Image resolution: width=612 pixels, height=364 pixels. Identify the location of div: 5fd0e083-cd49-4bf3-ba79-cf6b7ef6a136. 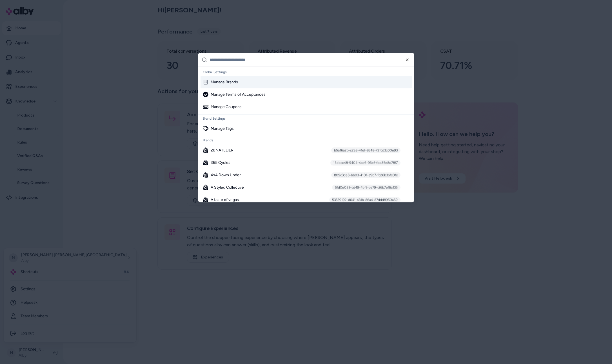
(366, 187).